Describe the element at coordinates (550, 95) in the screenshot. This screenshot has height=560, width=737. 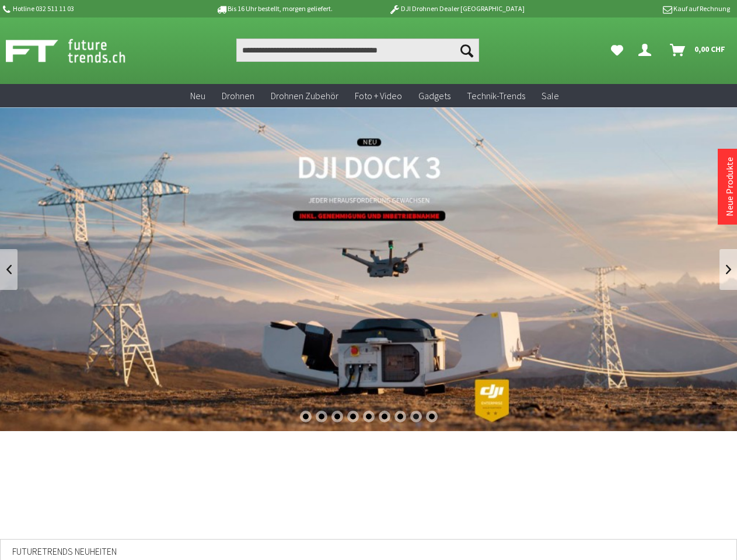
I see `a: Sale` at that location.